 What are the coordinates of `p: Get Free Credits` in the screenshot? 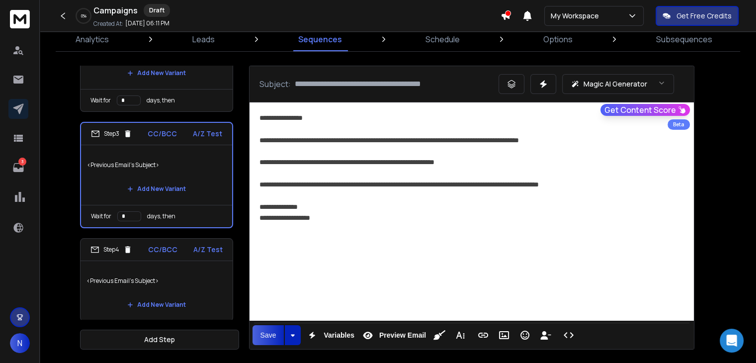 It's located at (704, 16).